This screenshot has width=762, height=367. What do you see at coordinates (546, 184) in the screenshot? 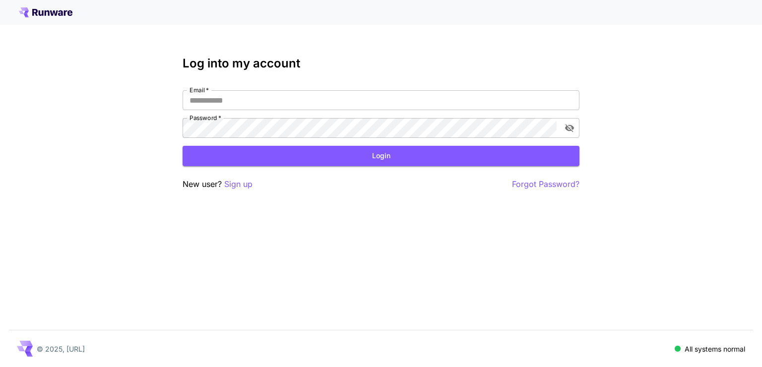
I see `button: Forgot Password?` at bounding box center [546, 184].